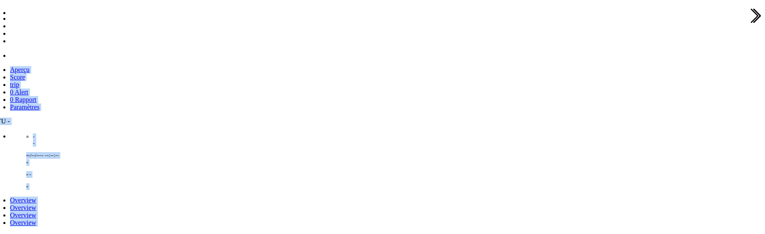  Describe the element at coordinates (15, 84) in the screenshot. I see `span: trip` at that location.